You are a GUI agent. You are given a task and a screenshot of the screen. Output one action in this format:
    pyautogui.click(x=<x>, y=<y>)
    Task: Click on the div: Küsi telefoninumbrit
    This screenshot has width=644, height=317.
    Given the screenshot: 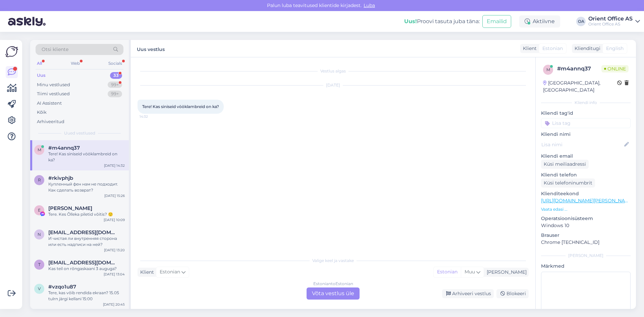 What is the action you would take?
    pyautogui.click(x=568, y=183)
    